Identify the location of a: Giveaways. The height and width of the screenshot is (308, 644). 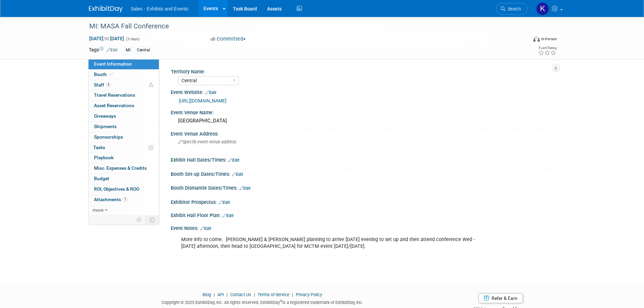
(124, 116).